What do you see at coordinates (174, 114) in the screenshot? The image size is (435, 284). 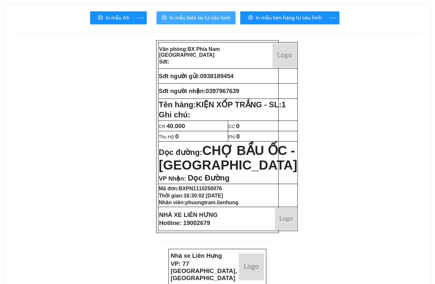 I see `span: Ghi chú:` at bounding box center [174, 114].